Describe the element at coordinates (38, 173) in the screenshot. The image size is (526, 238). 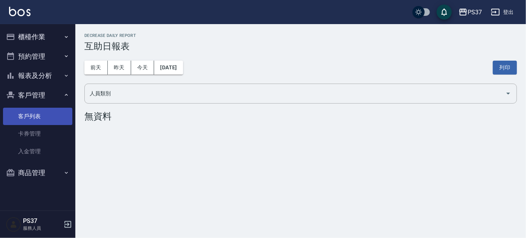
I see `button: 商品管理` at that location.